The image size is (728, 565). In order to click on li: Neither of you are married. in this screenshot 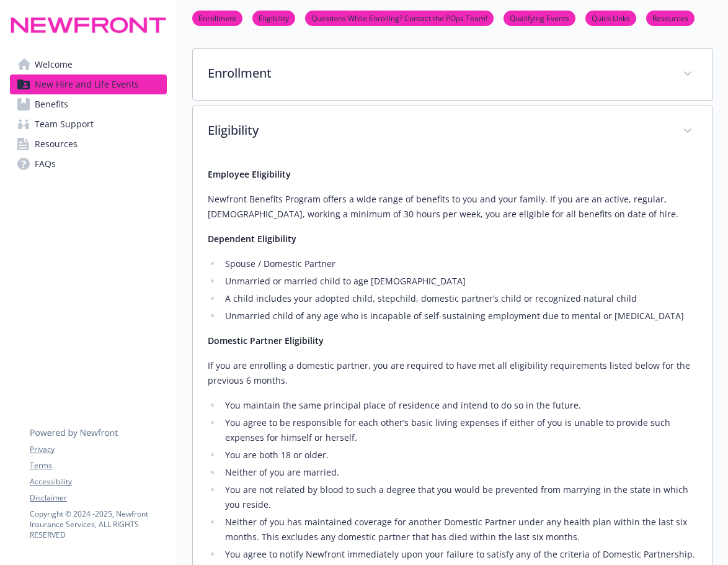, I will do `click(460, 472)`.